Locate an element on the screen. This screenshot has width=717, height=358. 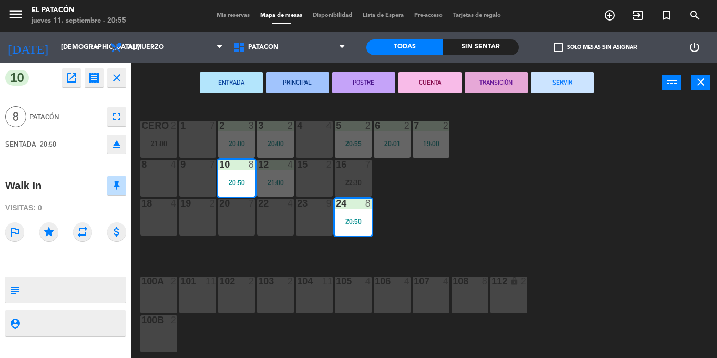
div: 6 is located at coordinates (375, 126).